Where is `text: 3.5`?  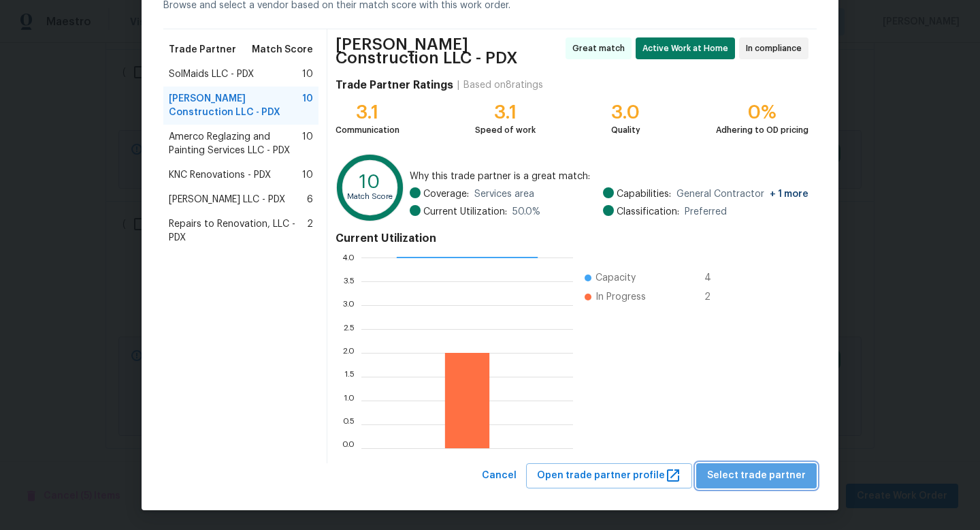 text: 3.5 is located at coordinates (348, 281).